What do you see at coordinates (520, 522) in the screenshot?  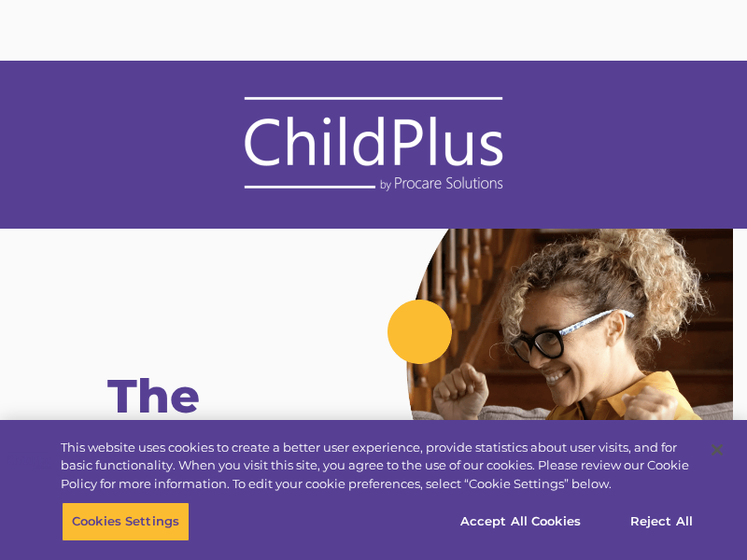 I see `button: Accept All Cookies` at bounding box center [520, 522].